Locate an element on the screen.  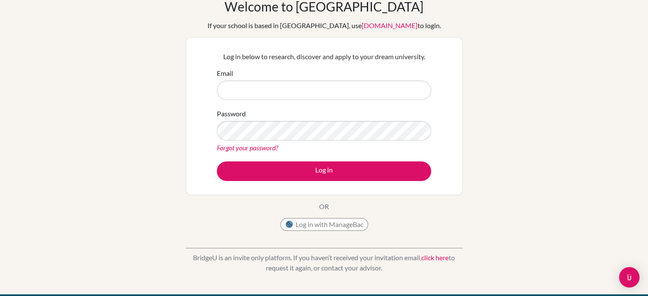
button: Log in is located at coordinates (324, 171).